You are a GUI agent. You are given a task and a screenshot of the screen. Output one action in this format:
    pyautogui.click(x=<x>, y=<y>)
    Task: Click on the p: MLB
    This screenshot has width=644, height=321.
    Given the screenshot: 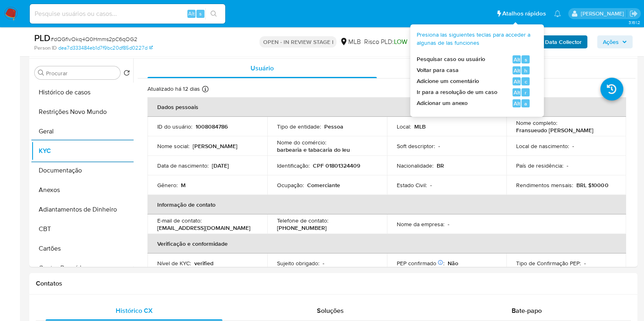 What is the action you would take?
    pyautogui.click(x=420, y=126)
    